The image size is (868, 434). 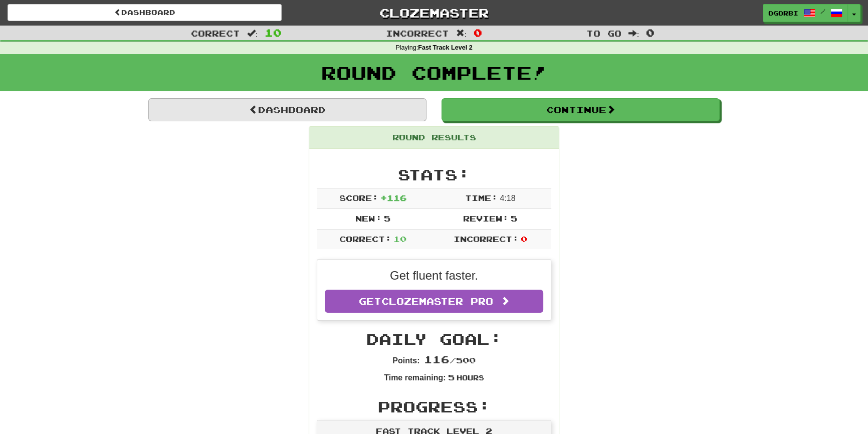 I want to click on p: Get fluent faster., so click(x=434, y=276).